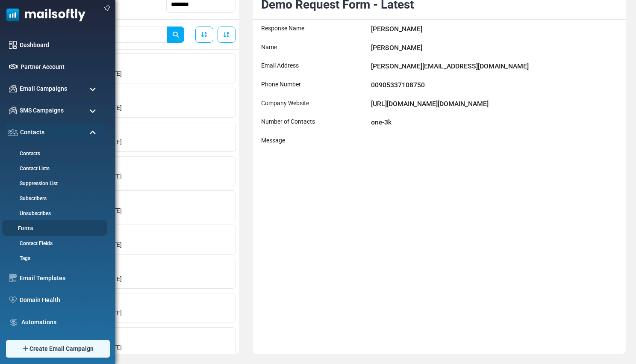 The width and height of the screenshot is (636, 364). What do you see at coordinates (144, 235) in the screenshot?
I see `span: Rexis Drenated` at bounding box center [144, 235].